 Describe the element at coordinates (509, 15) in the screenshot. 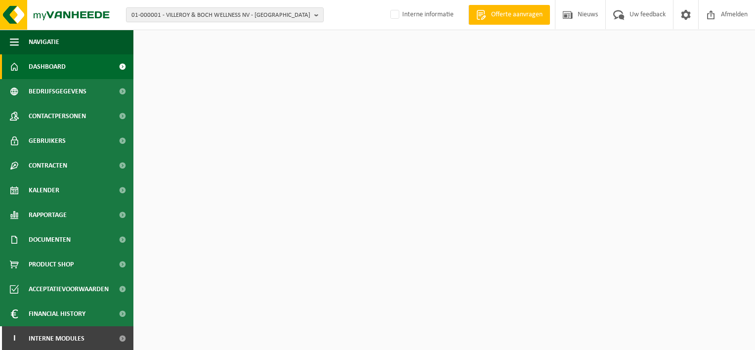

I see `a: Offerte aanvragen` at that location.